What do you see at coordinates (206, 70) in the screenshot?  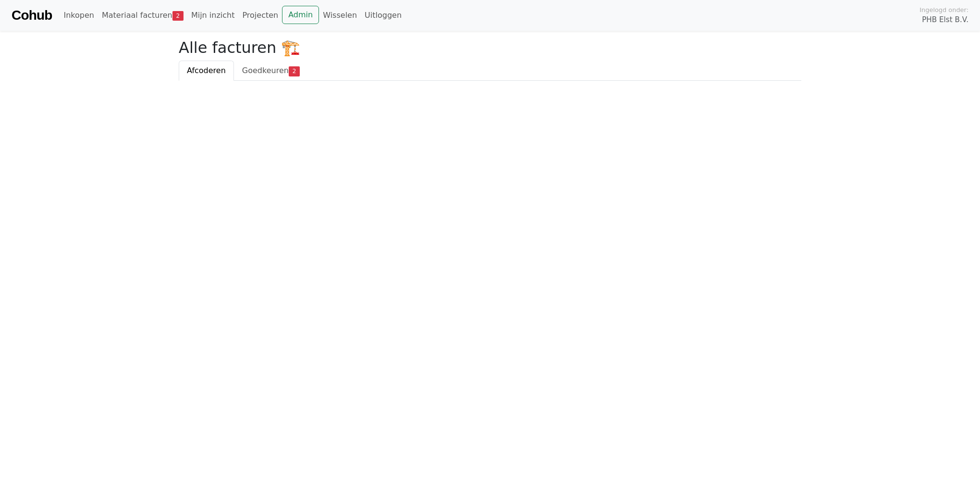 I see `span: Afcoderen` at bounding box center [206, 70].